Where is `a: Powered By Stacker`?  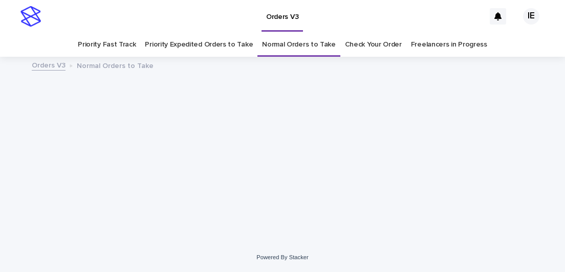
a: Powered By Stacker is located at coordinates (282, 257).